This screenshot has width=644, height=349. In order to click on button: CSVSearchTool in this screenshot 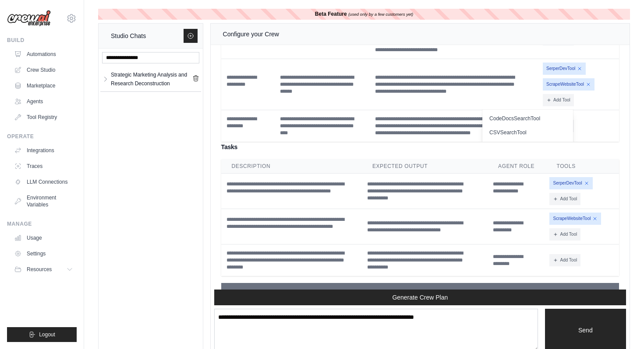, I will do `click(527, 132)`.